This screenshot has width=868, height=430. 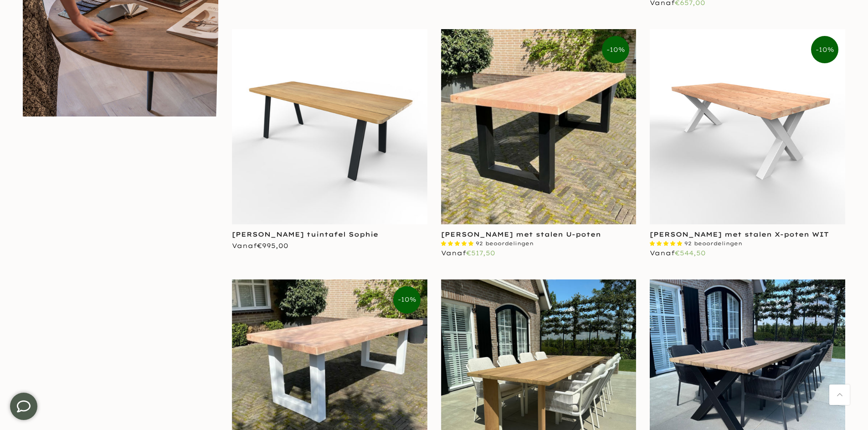 I want to click on a: Terug naar boven, so click(x=839, y=395).